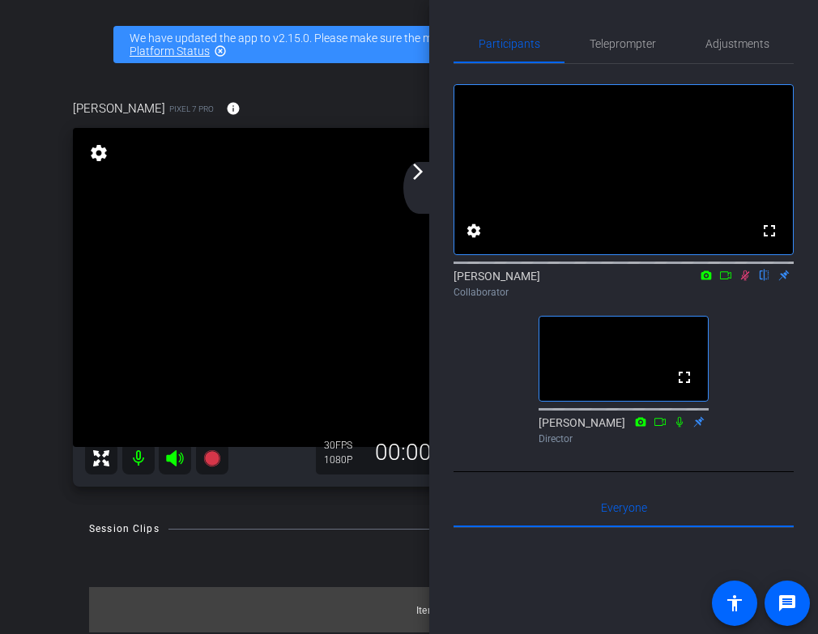  What do you see at coordinates (191, 109) in the screenshot?
I see `span: Pixel 7 Pro` at bounding box center [191, 109].